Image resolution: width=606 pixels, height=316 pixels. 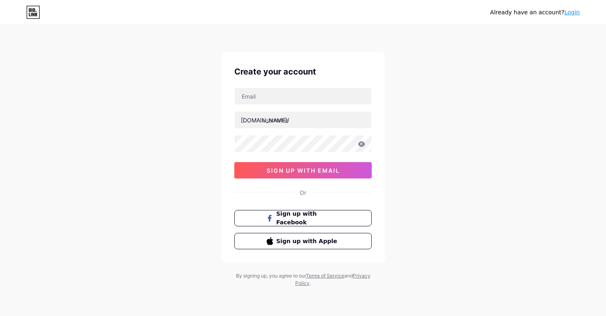 What do you see at coordinates (303, 218) in the screenshot?
I see `button: Sign up with Facebook` at bounding box center [303, 218].